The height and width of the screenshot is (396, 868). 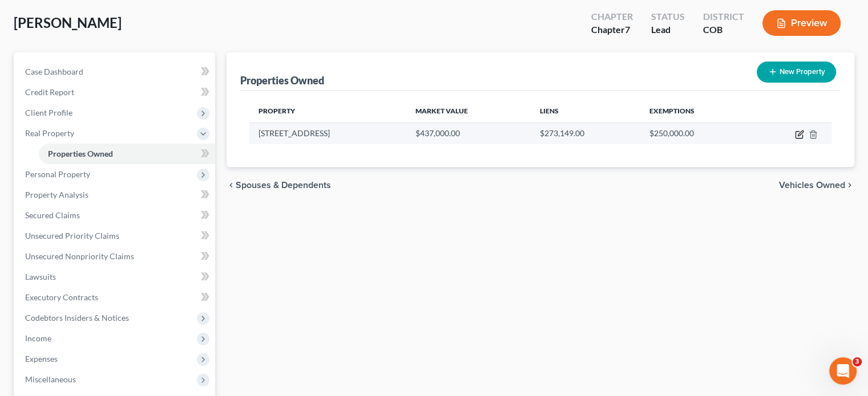 What do you see at coordinates (115, 256) in the screenshot?
I see `a: Unsecured Nonpriority Claims` at bounding box center [115, 256].